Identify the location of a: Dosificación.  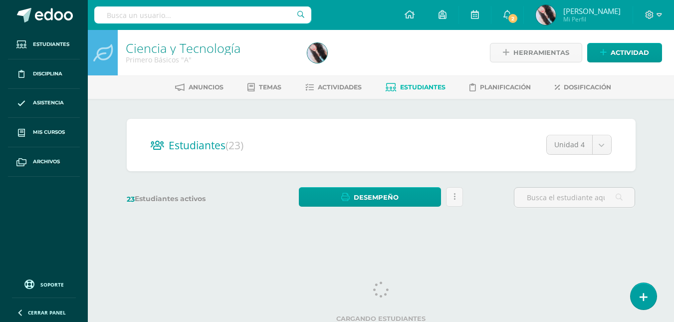
(582, 87).